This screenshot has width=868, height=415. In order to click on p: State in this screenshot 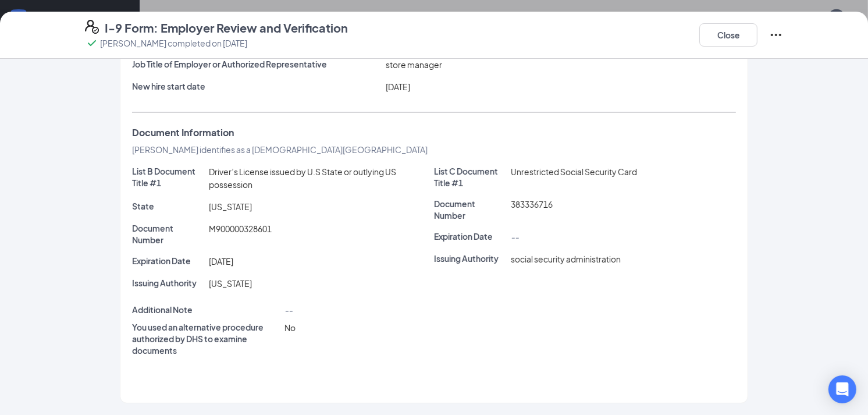, I will do `click(168, 206)`.